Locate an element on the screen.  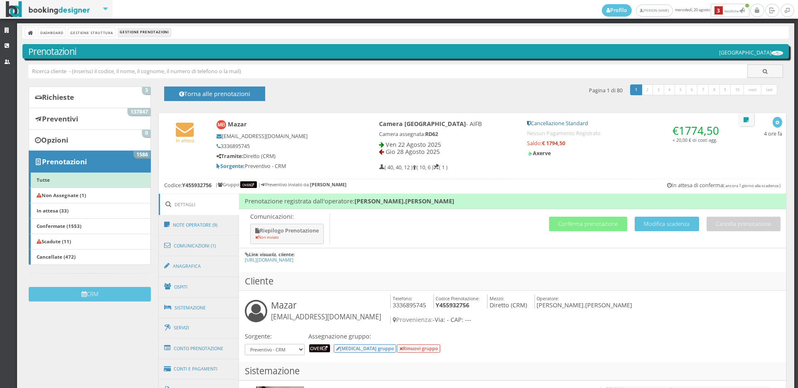
span: 1586 is located at coordinates (142, 155).